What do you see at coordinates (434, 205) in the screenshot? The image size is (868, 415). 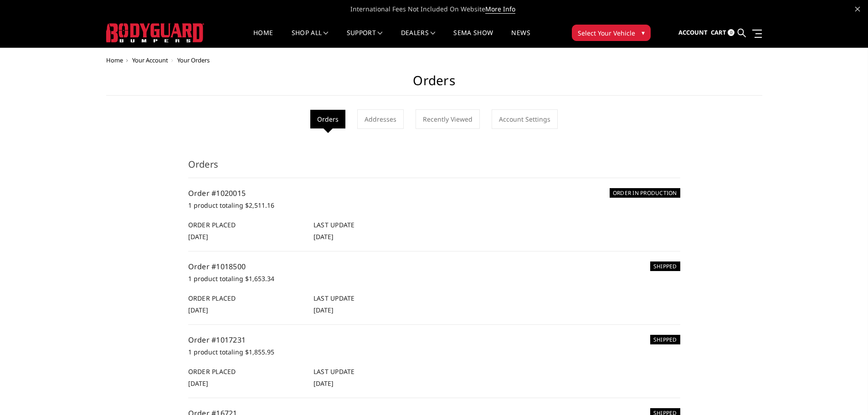 I see `p: 1 product totaling $2,511.16` at bounding box center [434, 205].